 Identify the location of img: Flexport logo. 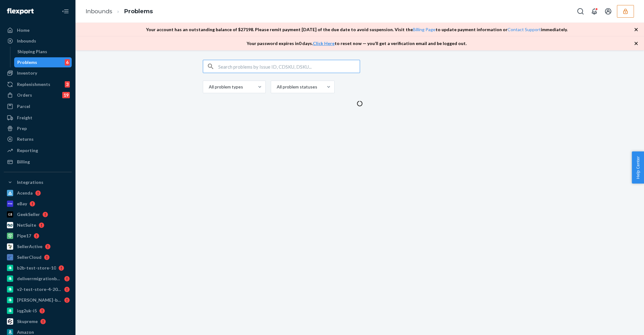
(20, 11).